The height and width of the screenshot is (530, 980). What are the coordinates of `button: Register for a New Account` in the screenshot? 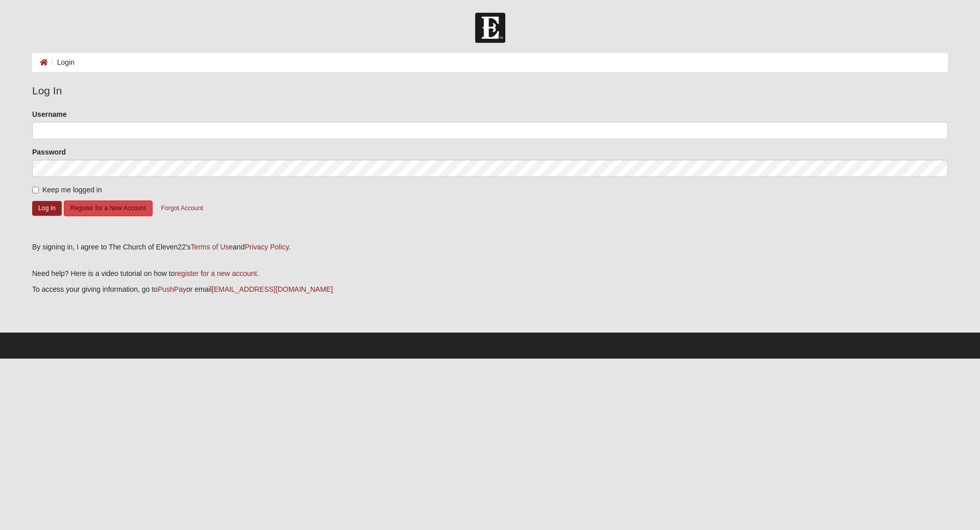 It's located at (108, 208).